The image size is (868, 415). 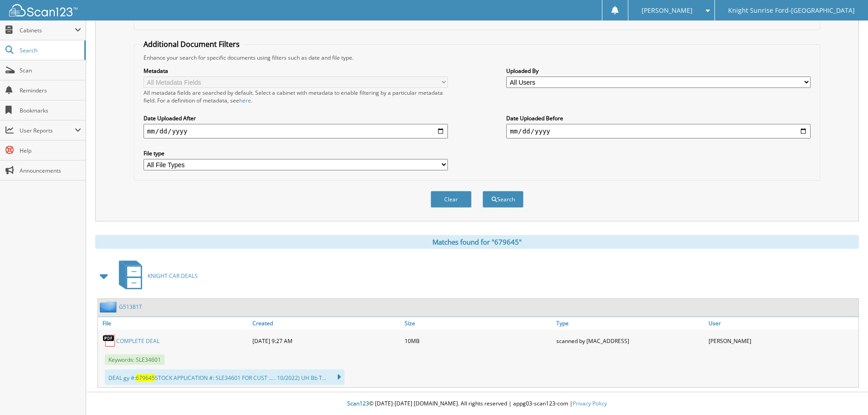 What do you see at coordinates (172, 276) in the screenshot?
I see `span: KNIGHT CAR DEALS` at bounding box center [172, 276].